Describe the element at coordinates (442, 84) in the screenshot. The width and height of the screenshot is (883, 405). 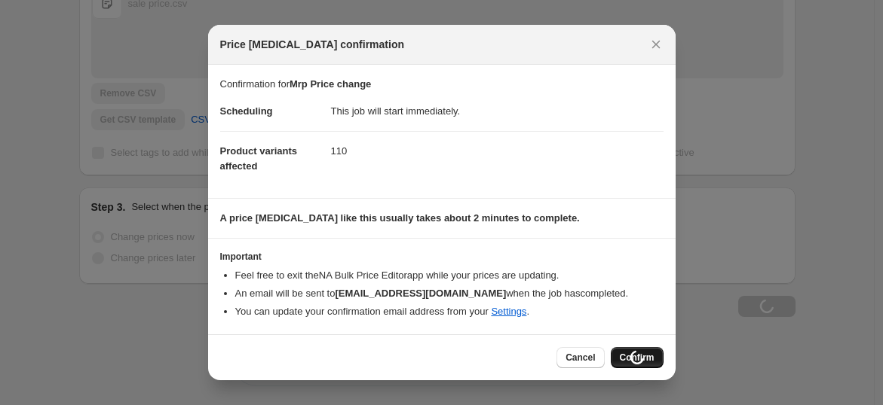
I see `p: Confirmation for` at that location.